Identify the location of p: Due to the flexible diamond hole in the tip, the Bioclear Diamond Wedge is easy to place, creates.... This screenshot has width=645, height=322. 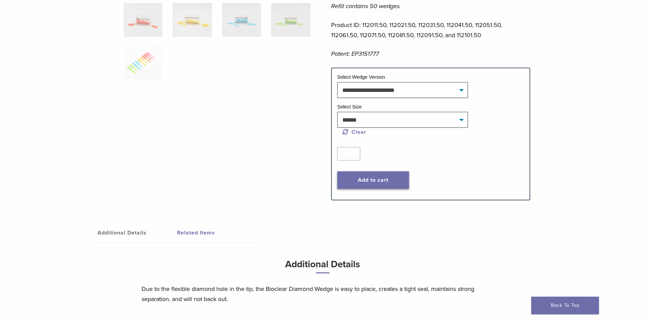
(322, 294).